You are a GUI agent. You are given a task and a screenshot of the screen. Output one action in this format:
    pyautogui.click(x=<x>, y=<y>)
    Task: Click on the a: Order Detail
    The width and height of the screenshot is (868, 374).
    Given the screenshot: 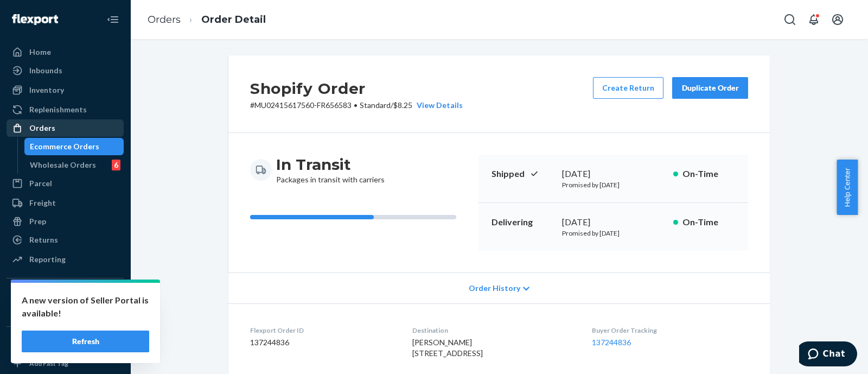 What is the action you would take?
    pyautogui.click(x=233, y=20)
    